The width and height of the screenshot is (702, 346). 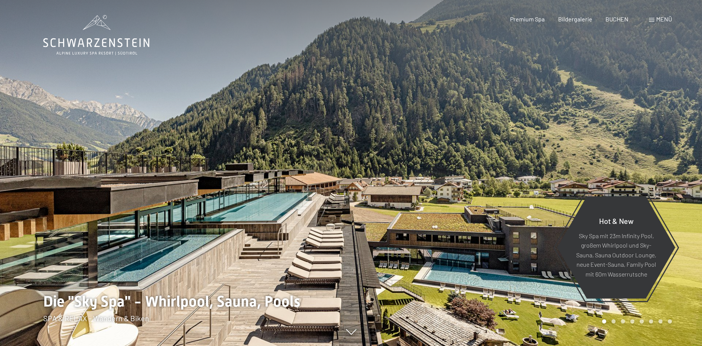 What do you see at coordinates (613, 321) in the screenshot?
I see `div: Carousel Page 2` at bounding box center [613, 321].